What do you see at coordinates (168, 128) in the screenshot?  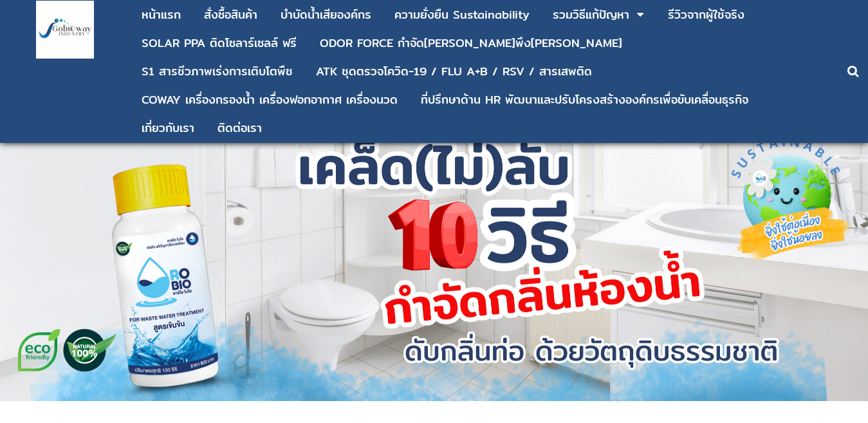 I see `a: เกี่ยวกับเรา` at bounding box center [168, 128].